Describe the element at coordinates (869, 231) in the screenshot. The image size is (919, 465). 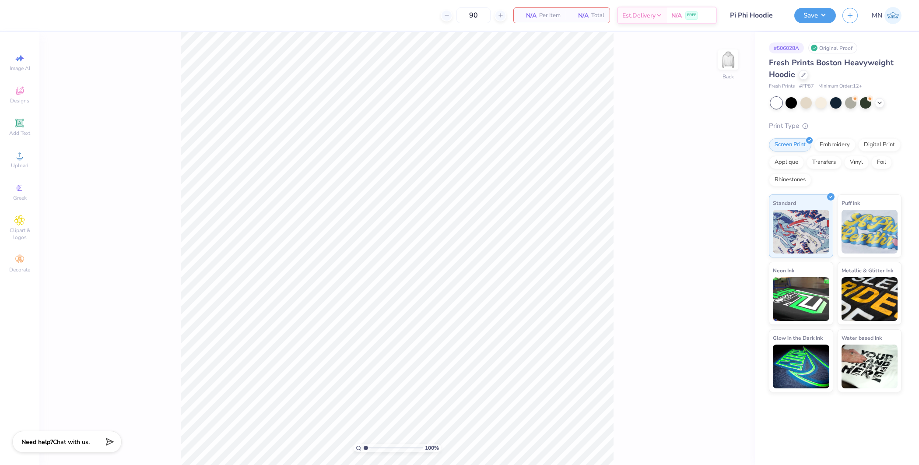
I see `img: Puff Ink` at that location.